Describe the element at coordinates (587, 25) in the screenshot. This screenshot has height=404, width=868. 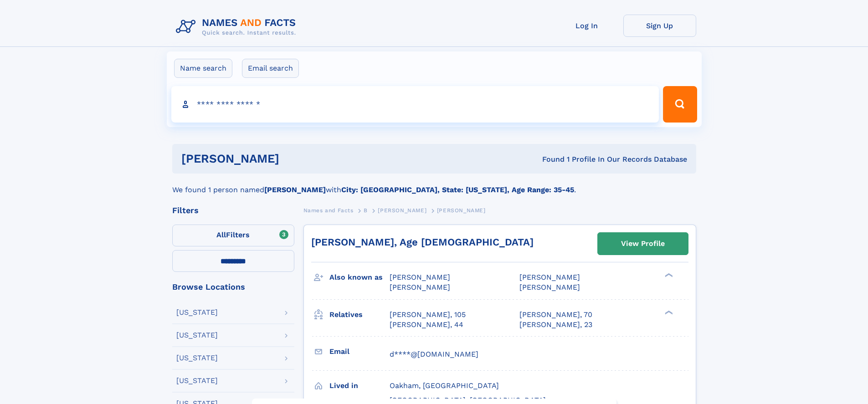
I see `a: Log In` at that location.